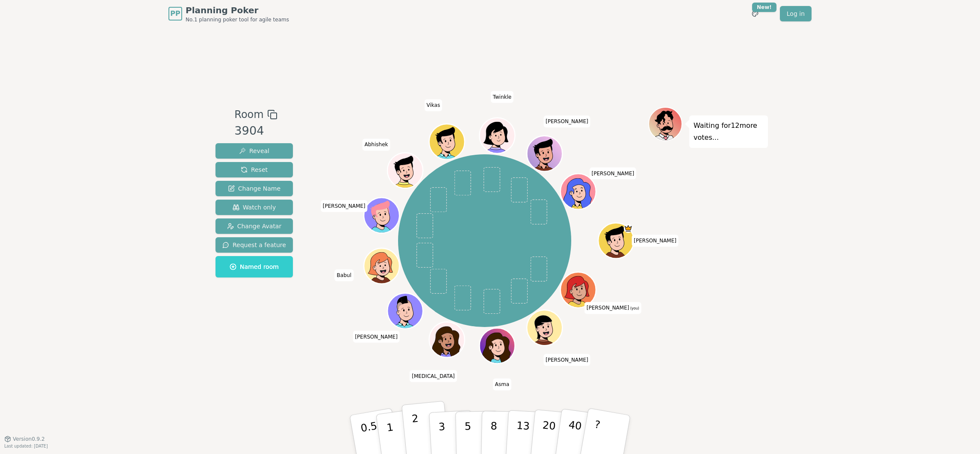 This screenshot has height=454, width=980. Describe the element at coordinates (256, 131) in the screenshot. I see `div: 3904` at that location.